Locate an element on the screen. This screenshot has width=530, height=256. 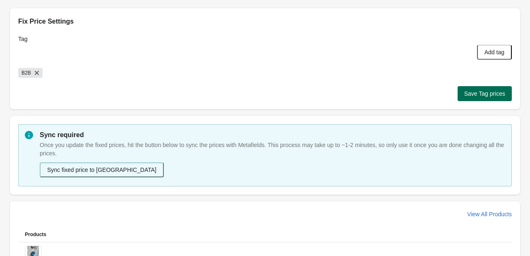
button: View All Products is located at coordinates (489, 214).